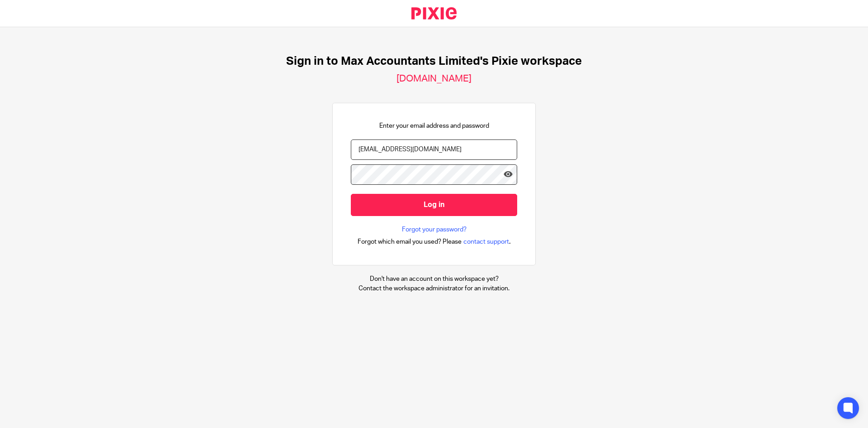 The image size is (868, 428). What do you see at coordinates (434, 205) in the screenshot?
I see `input: Log in` at bounding box center [434, 205].